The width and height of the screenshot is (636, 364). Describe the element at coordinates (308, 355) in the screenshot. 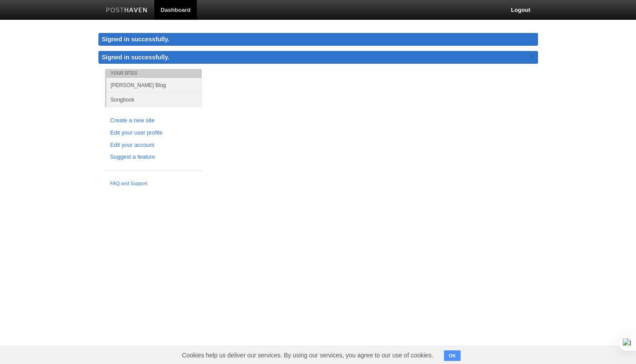

I see `span: Cookies help us deliver our services. By using our services, you agree to our use of cookies.` at that location.